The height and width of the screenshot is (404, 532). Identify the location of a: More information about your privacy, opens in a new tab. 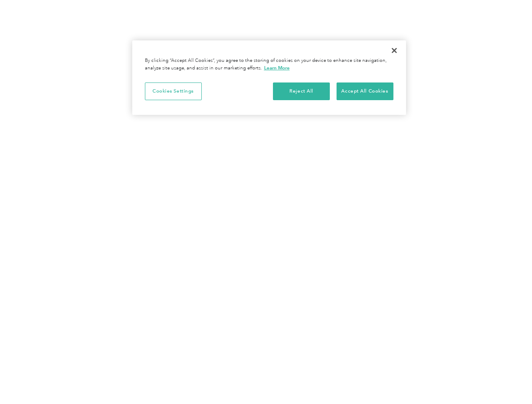
(277, 68).